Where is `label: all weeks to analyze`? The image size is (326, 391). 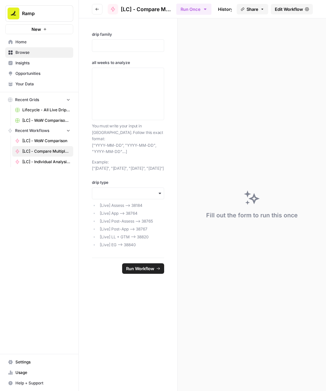
label: all weeks to analyze is located at coordinates (128, 63).